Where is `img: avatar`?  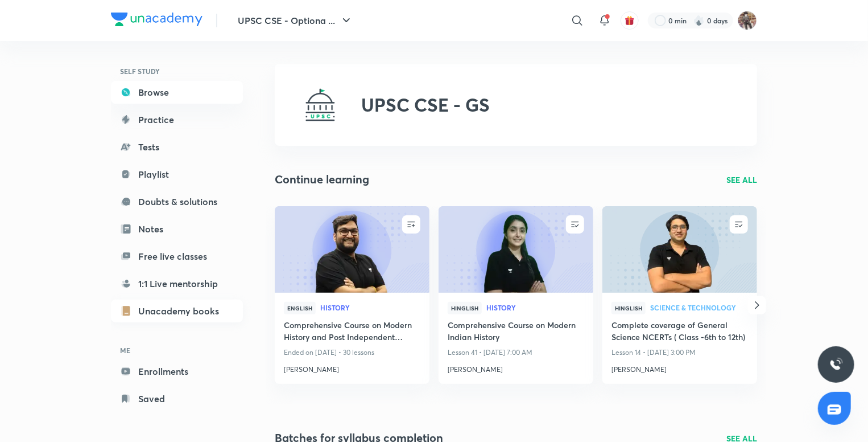 img: avatar is located at coordinates (630, 21).